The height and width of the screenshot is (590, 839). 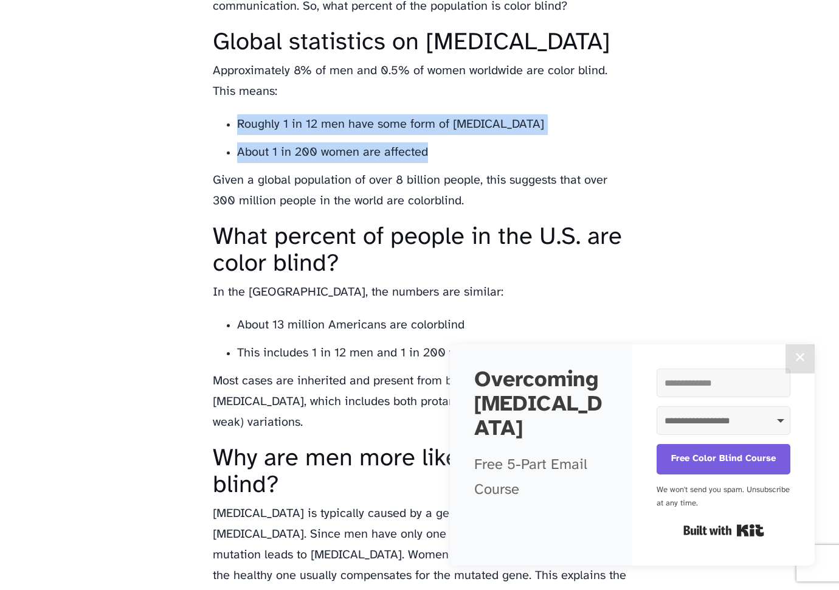 What do you see at coordinates (541, 478) in the screenshot?
I see `p: Free 5-Part Email Course` at bounding box center [541, 478].